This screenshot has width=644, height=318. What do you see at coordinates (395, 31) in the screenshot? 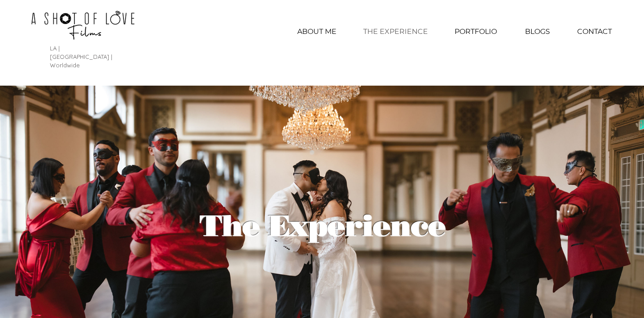
I see `a: THE EXPERIENCE` at bounding box center [395, 31].